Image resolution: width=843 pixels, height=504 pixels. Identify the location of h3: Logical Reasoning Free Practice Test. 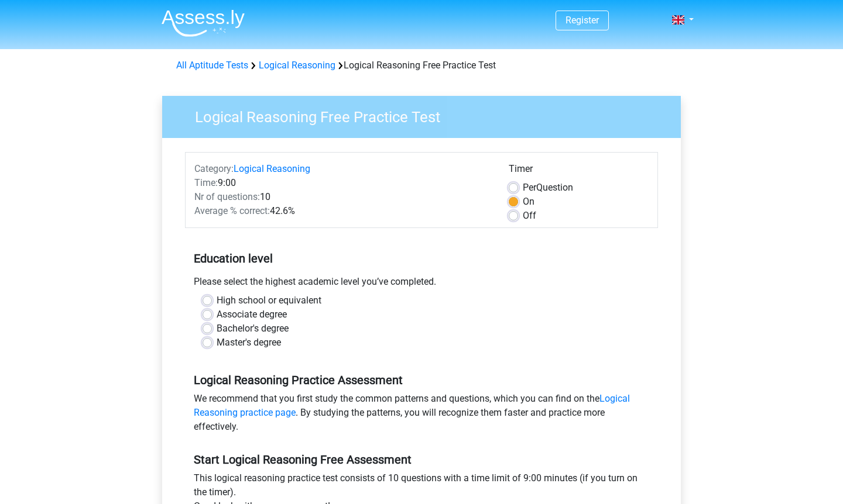
(426, 115).